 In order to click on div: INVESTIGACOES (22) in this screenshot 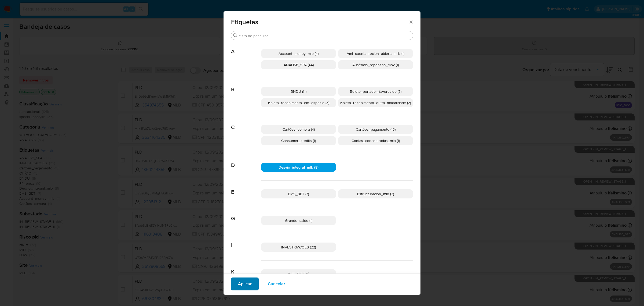, I will do `click(298, 247)`.